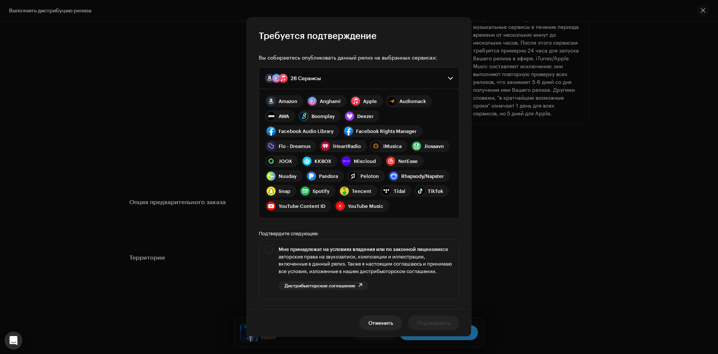  Describe the element at coordinates (321, 191) in the screenshot. I see `div: Spotify` at that location.